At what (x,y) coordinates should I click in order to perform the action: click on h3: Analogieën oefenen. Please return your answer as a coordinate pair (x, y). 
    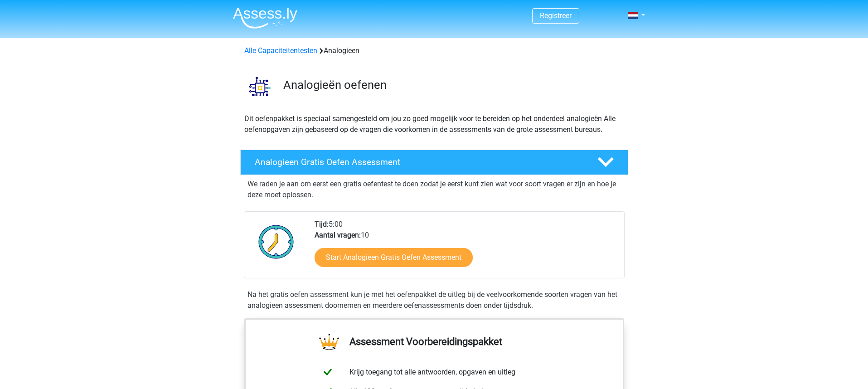
    Looking at the image, I should click on (452, 85).